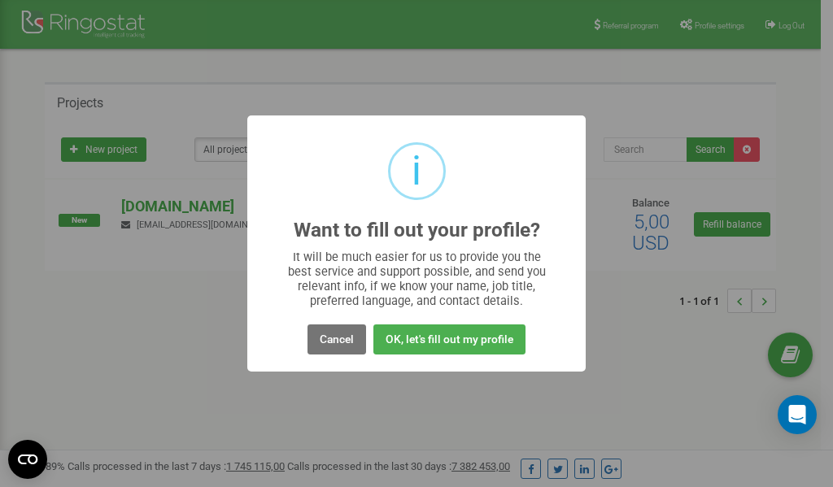 Image resolution: width=833 pixels, height=487 pixels. What do you see at coordinates (337, 339) in the screenshot?
I see `button: Cancel` at bounding box center [337, 339].